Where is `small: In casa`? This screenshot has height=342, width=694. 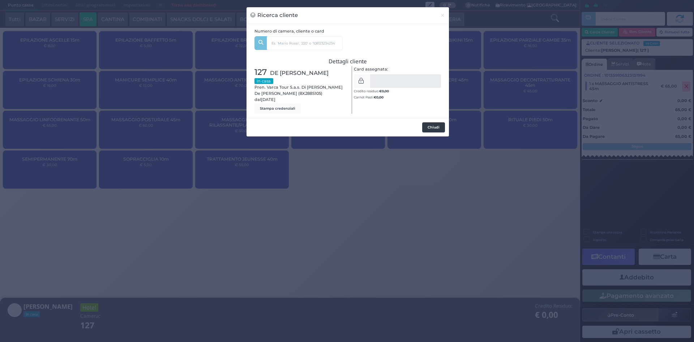
small: In casa is located at coordinates (264, 81).